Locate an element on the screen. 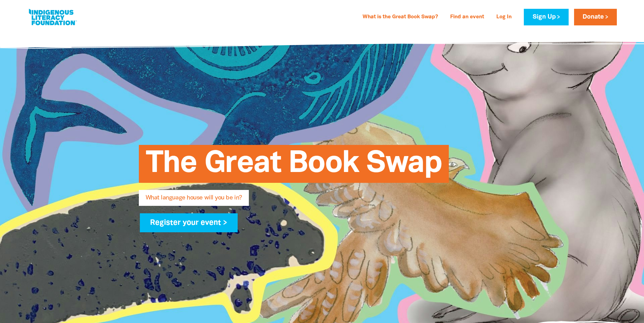 This screenshot has height=323, width=644. a: What is the Great Book Swap? is located at coordinates (400, 17).